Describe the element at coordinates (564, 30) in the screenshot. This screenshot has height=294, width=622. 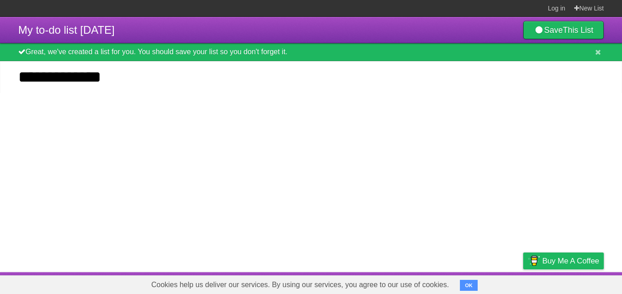
I see `a: SaveThis List` at that location.